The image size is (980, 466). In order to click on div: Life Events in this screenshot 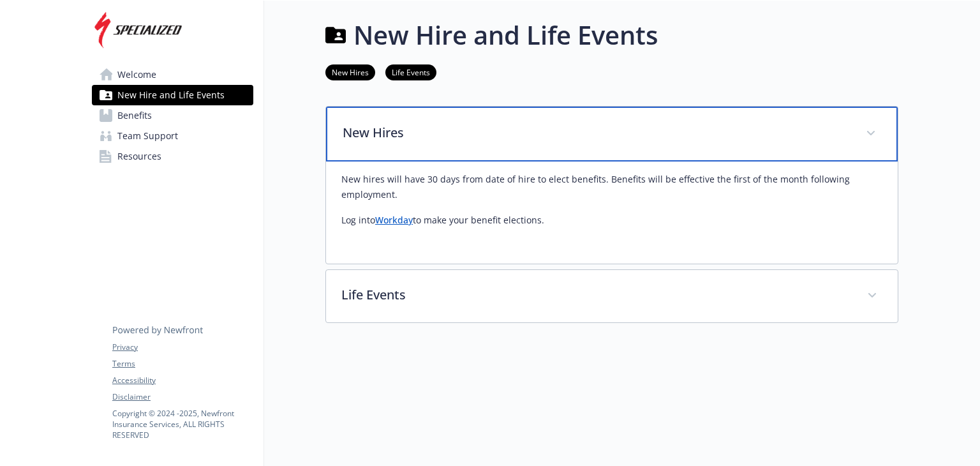, I will do `click(612, 296)`.